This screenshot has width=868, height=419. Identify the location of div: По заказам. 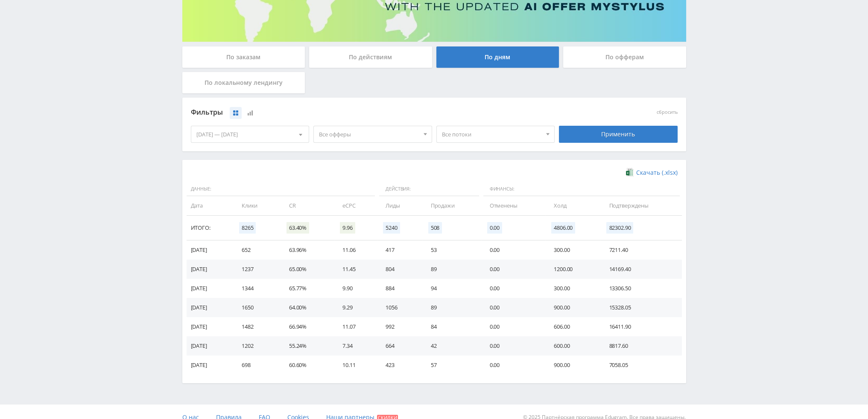
(244, 57).